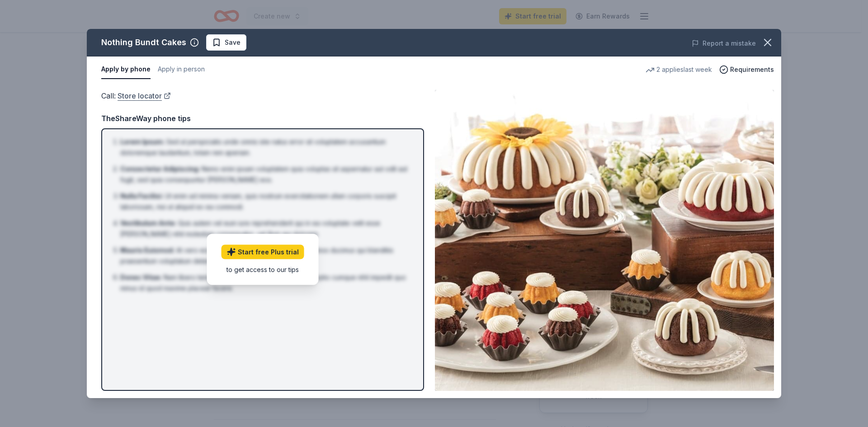 This screenshot has height=427, width=868. I want to click on div: TheShareWay phone tips, so click(263, 119).